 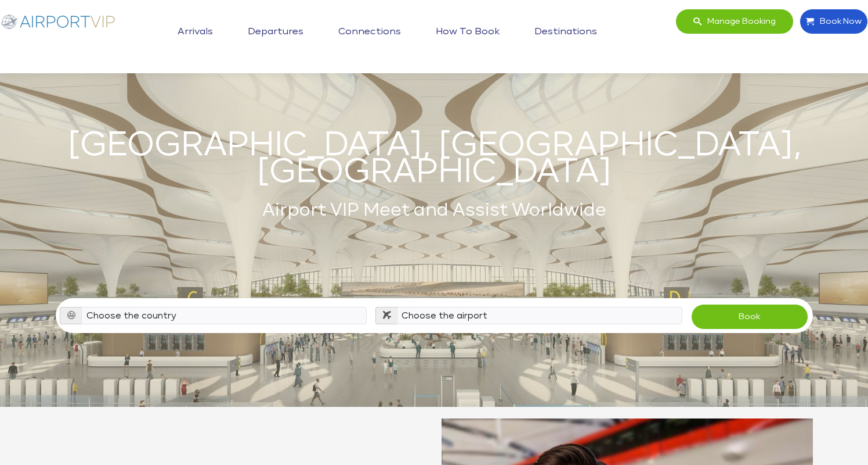 I want to click on a: Connections, so click(x=370, y=32).